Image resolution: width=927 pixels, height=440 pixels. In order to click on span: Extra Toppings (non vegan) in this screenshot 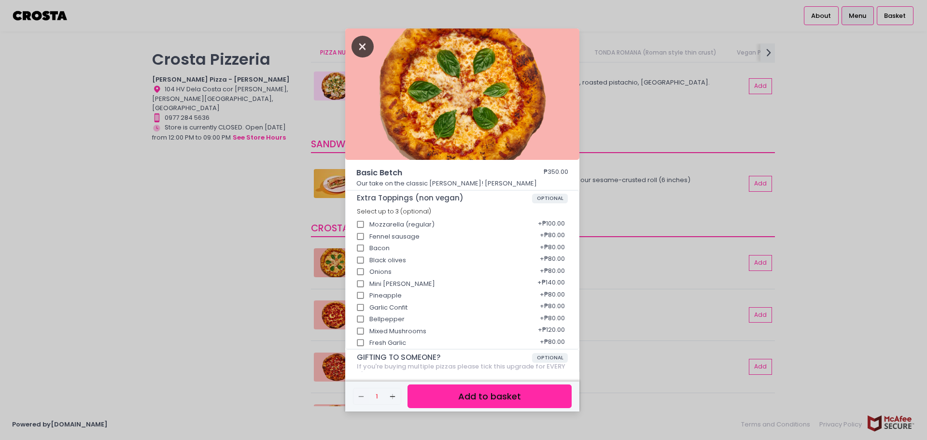, I will do `click(444, 198)`.